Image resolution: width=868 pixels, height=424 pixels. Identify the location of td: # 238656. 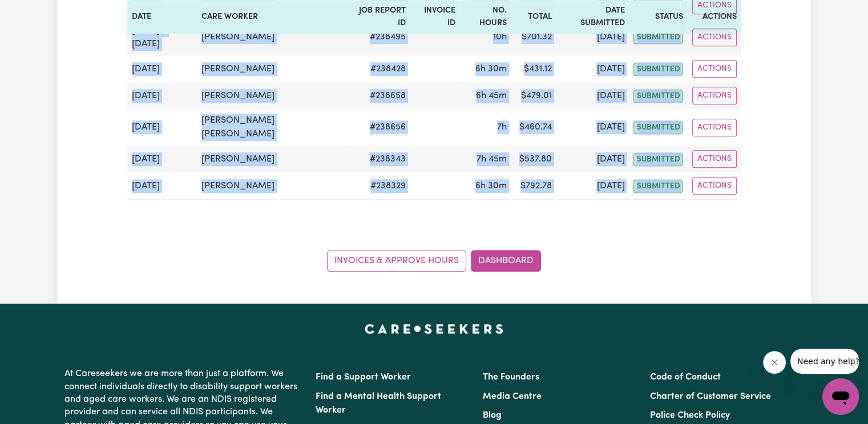
(379, 127).